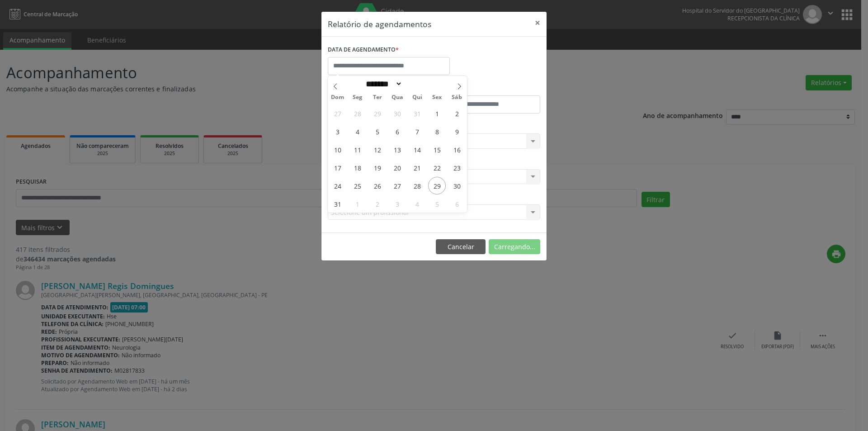  I want to click on span: Agosto 18, 2025, so click(357, 167).